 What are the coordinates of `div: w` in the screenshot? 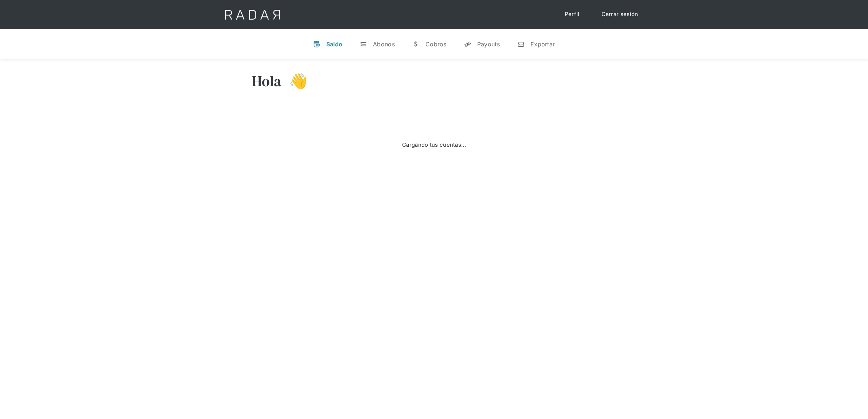 It's located at (416, 44).